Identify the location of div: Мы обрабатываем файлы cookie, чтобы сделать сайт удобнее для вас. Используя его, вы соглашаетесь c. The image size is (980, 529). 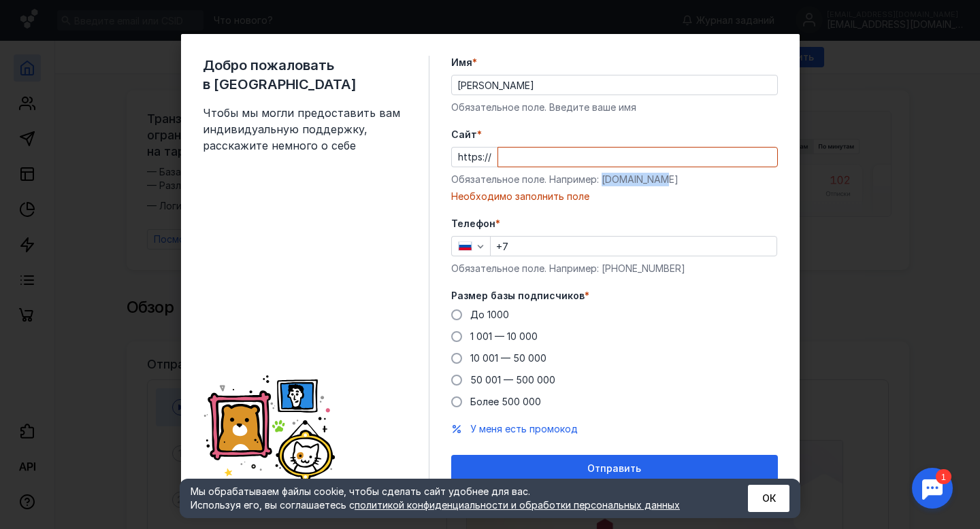
(452, 499).